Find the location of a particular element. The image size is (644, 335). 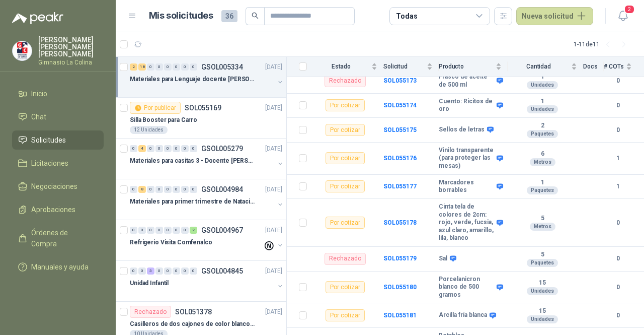

b: Porcelanicron blanco de 500 gramos is located at coordinates (466, 287).